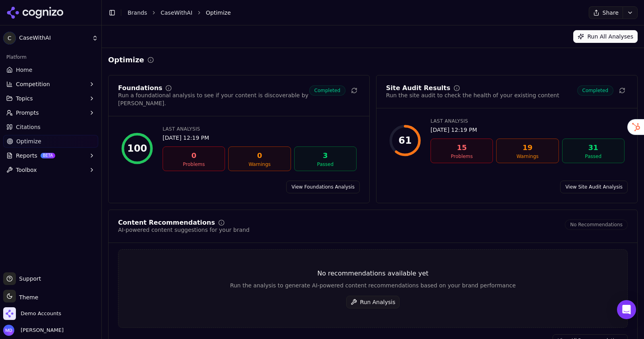 The width and height of the screenshot is (644, 339). I want to click on div: 15, so click(461, 148).